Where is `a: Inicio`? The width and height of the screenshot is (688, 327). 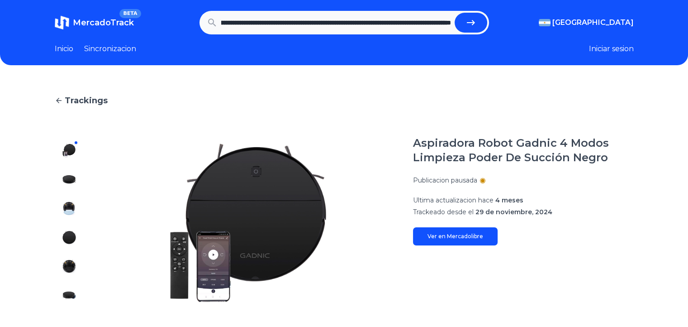 a: Inicio is located at coordinates (64, 49).